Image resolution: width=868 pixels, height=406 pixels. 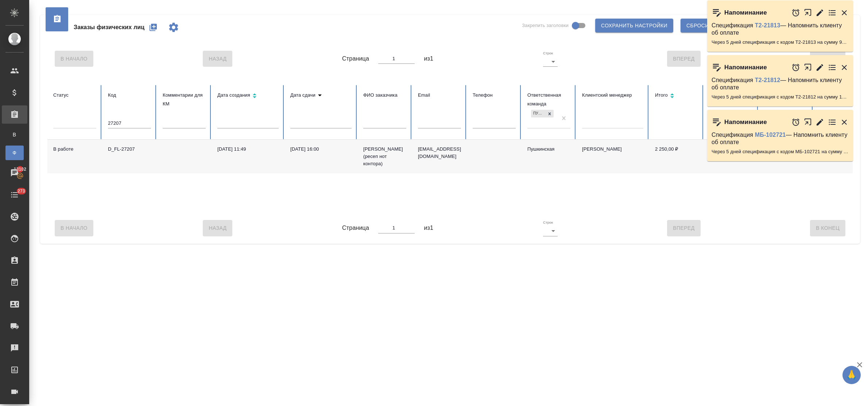 I want to click on button: Создать, so click(x=154, y=27).